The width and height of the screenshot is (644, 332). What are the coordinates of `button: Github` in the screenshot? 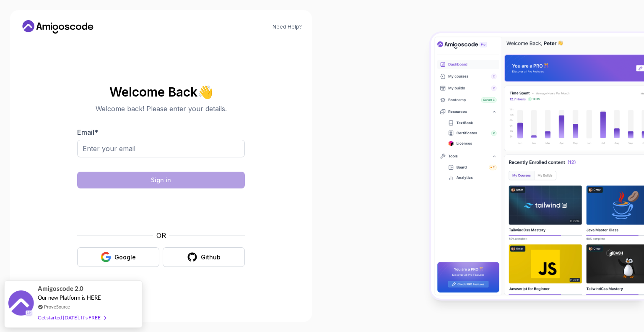 It's located at (204, 257).